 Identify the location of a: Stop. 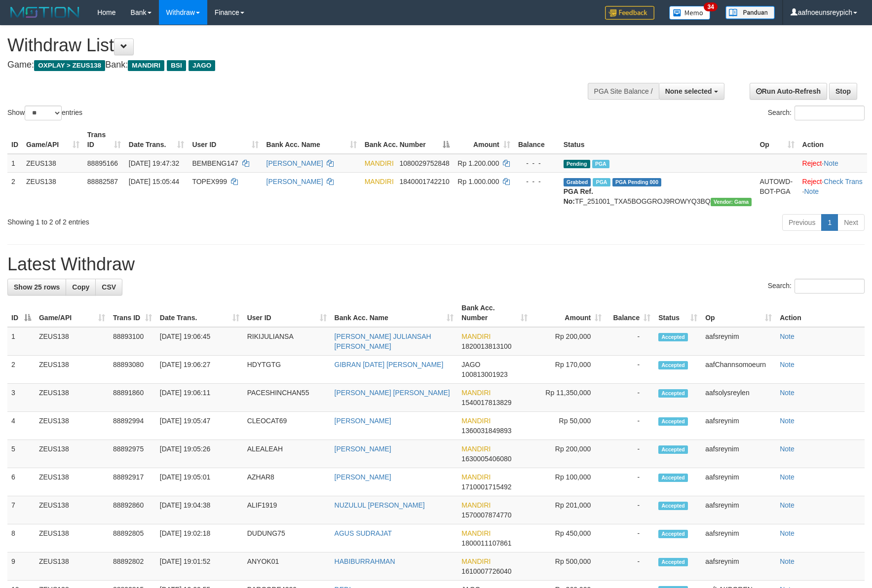
(843, 91).